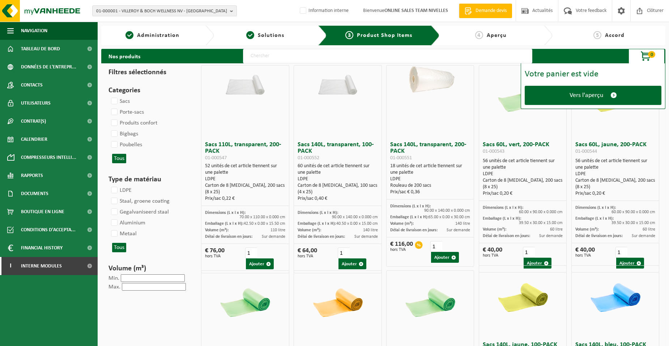 This screenshot has width=669, height=346. Describe the element at coordinates (401, 246) in the screenshot. I see `div: € 116,00` at that location.